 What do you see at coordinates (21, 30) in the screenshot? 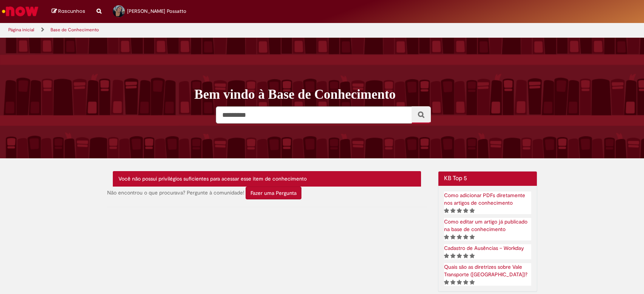
I see `a: Página inicial` at bounding box center [21, 30].